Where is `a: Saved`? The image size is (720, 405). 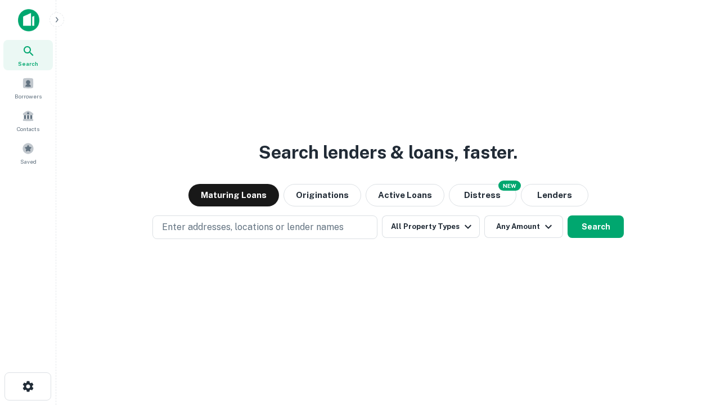 a: Saved is located at coordinates (28, 153).